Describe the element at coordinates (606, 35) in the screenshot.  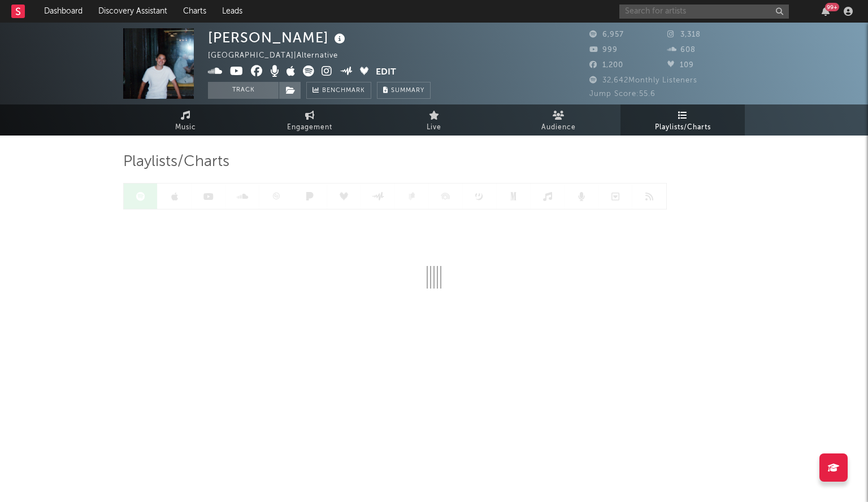
I see `span: 6,957` at that location.